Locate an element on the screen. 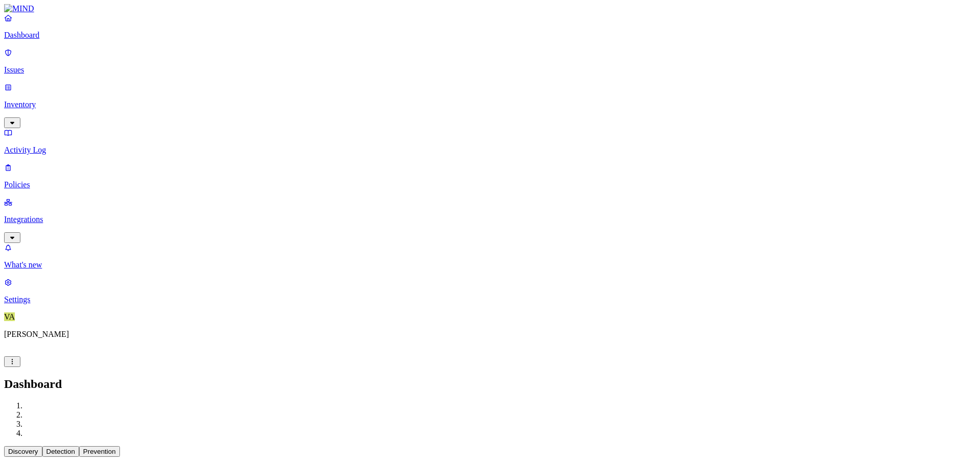  a: Settings is located at coordinates (490, 291).